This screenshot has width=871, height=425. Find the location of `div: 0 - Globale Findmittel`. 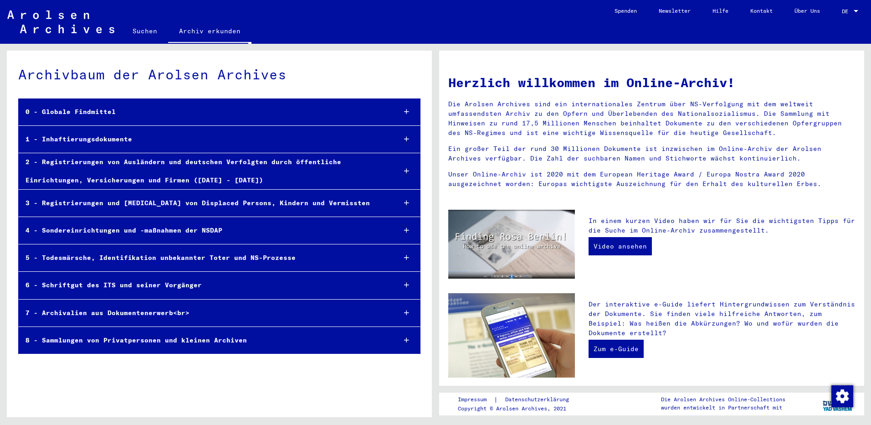

div: 0 - Globale Findmittel is located at coordinates (204, 112).